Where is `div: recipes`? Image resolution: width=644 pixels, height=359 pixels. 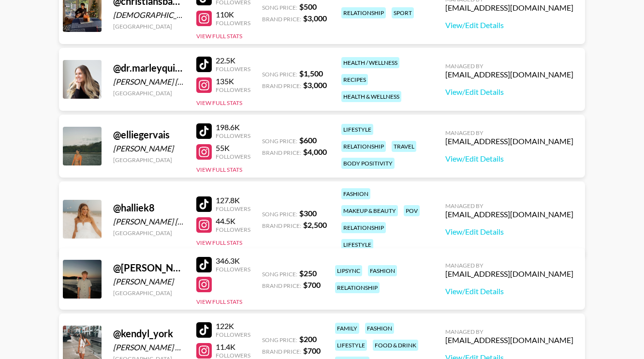 div: recipes is located at coordinates (355, 79).